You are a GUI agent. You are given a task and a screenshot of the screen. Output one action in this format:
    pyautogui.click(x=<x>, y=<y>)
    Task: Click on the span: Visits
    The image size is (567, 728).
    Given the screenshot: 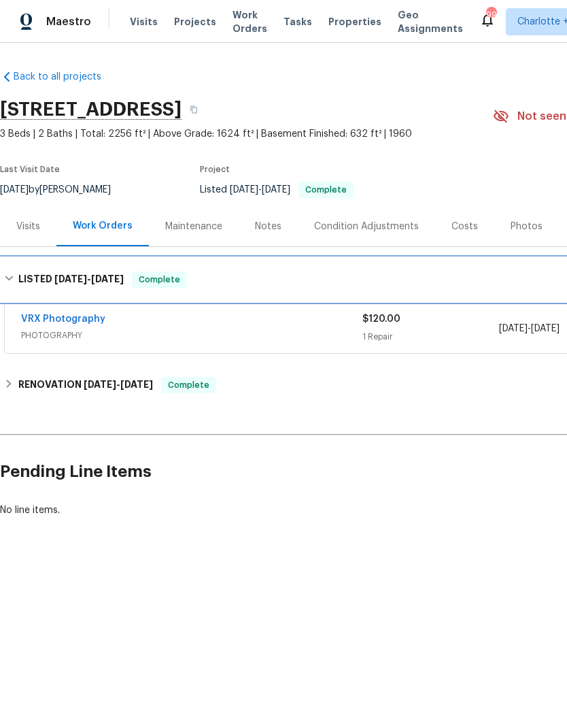 What is the action you would take?
    pyautogui.click(x=144, y=22)
    